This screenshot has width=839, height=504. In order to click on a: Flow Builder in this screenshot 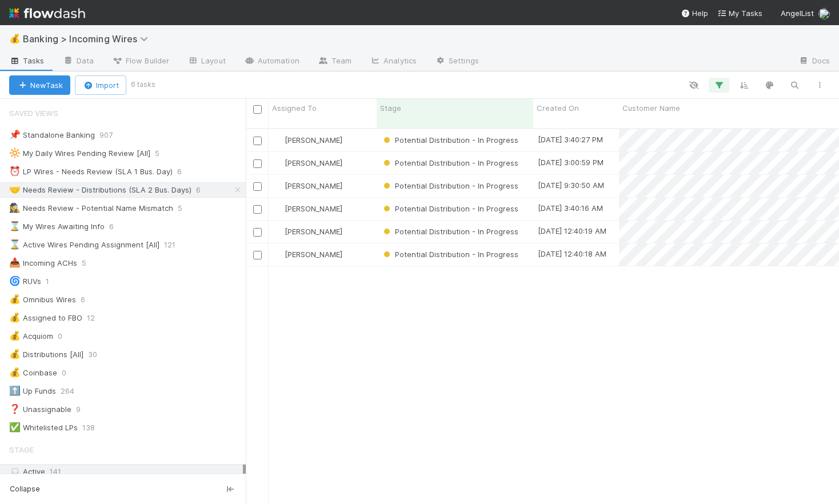, I will do `click(141, 62)`.